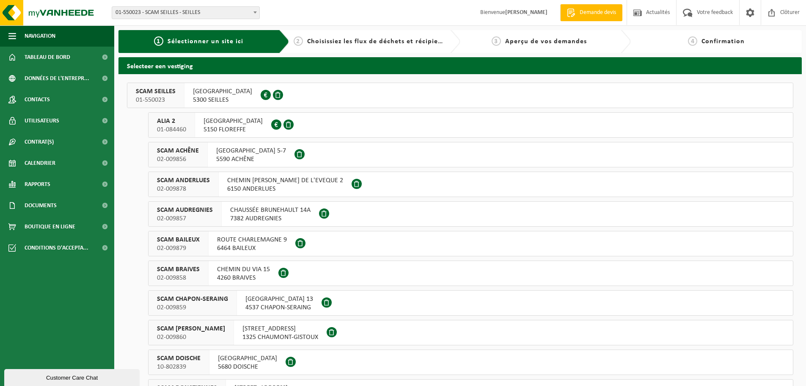  I want to click on span: 01-084460, so click(171, 130).